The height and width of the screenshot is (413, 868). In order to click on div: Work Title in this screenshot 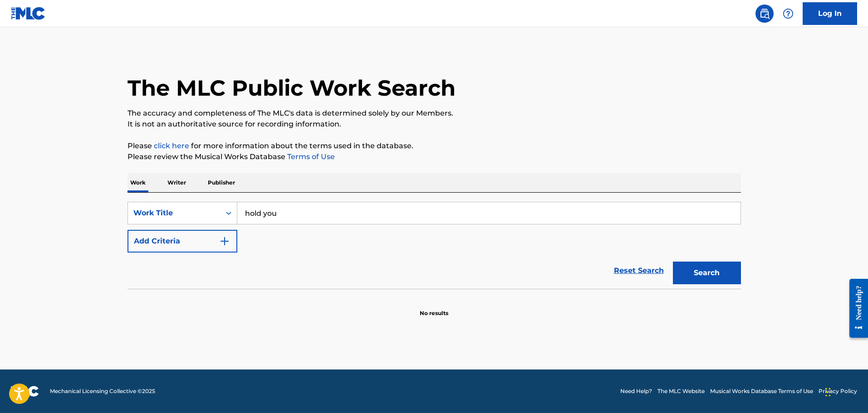, I will do `click(174, 213)`.